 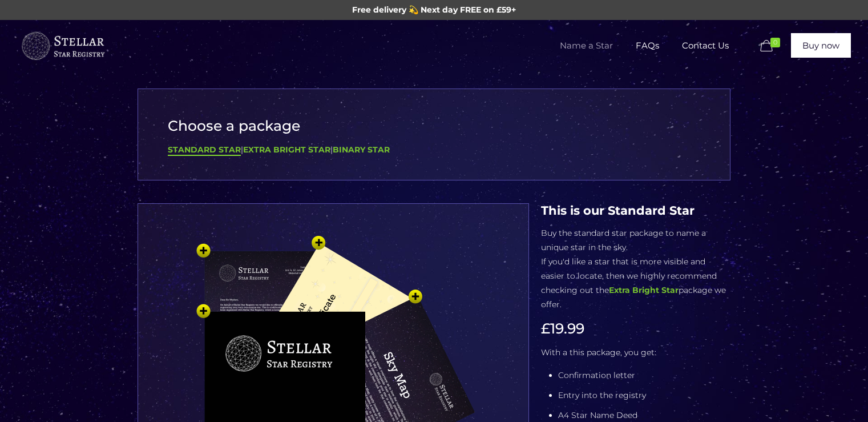 What do you see at coordinates (434, 126) in the screenshot?
I see `h3: Choose a package` at bounding box center [434, 126].